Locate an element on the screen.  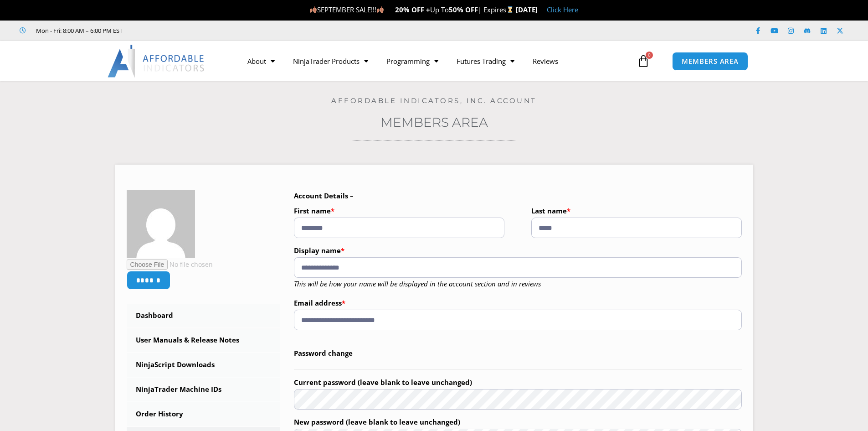
span: 0 is located at coordinates (650, 55).